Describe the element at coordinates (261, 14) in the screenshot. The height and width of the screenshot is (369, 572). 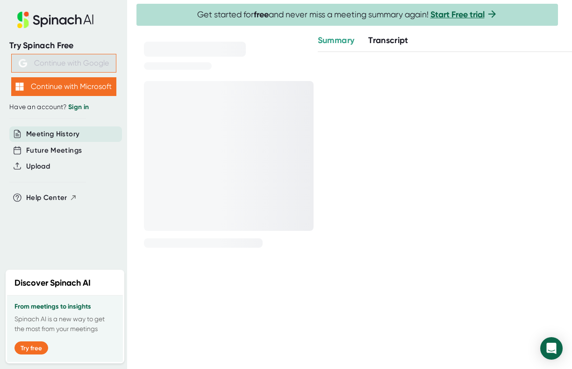
I see `b: free` at that location.